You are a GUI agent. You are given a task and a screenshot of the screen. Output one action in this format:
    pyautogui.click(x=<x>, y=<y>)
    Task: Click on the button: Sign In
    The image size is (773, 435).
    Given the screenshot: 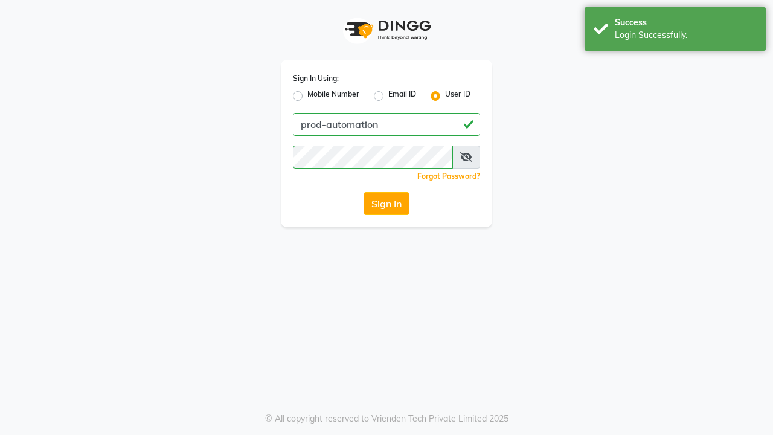 What is the action you would take?
    pyautogui.click(x=386, y=203)
    